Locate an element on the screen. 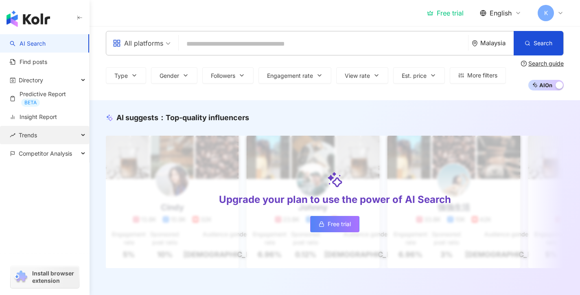  span: Top-quality influencers is located at coordinates (207, 117).